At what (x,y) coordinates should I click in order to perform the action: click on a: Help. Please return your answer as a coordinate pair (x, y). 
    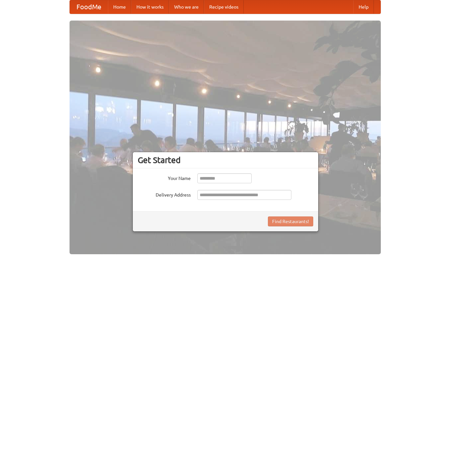
    Looking at the image, I should click on (364, 7).